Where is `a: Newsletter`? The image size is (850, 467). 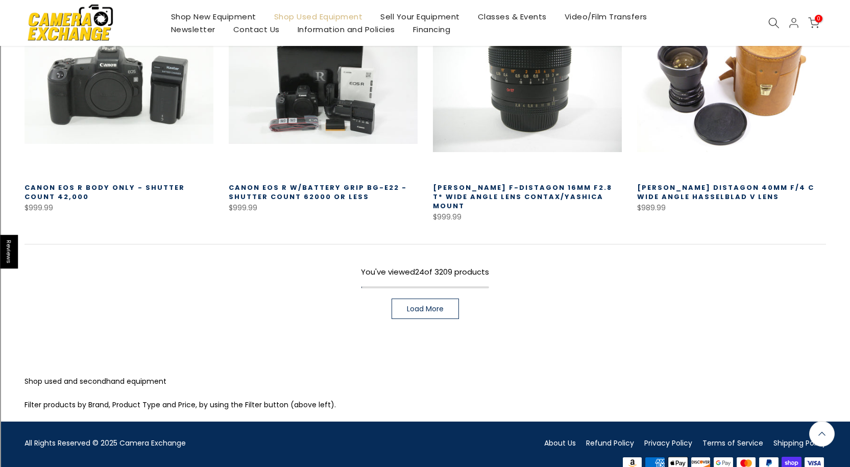 a: Newsletter is located at coordinates (193, 29).